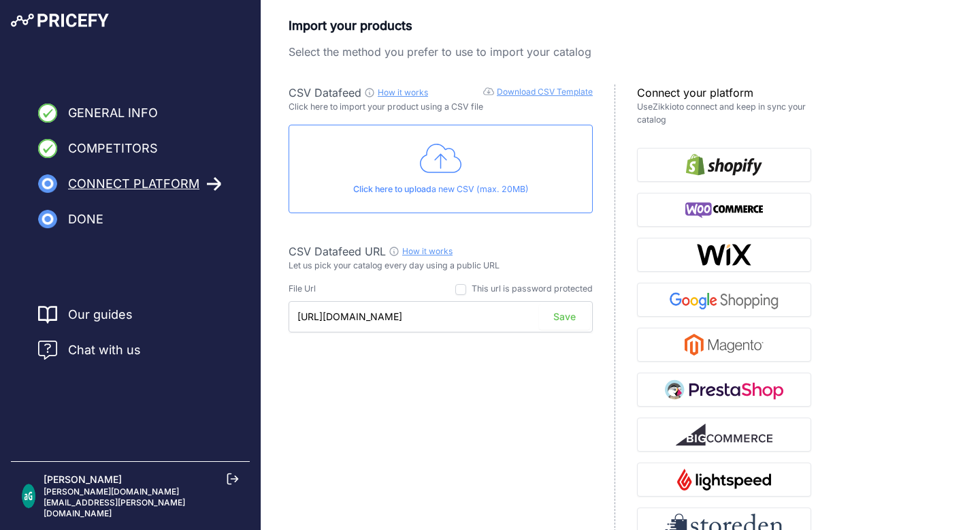 This screenshot has height=530, width=980. What do you see at coordinates (724, 210) in the screenshot?
I see `img: WooCommerce` at bounding box center [724, 210].